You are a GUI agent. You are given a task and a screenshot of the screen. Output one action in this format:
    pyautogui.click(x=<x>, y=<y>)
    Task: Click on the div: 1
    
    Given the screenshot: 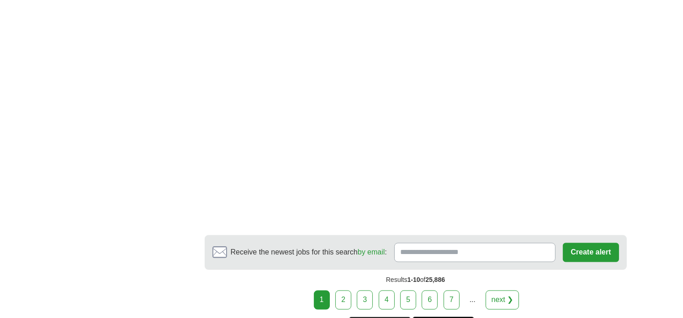 What is the action you would take?
    pyautogui.click(x=322, y=300)
    